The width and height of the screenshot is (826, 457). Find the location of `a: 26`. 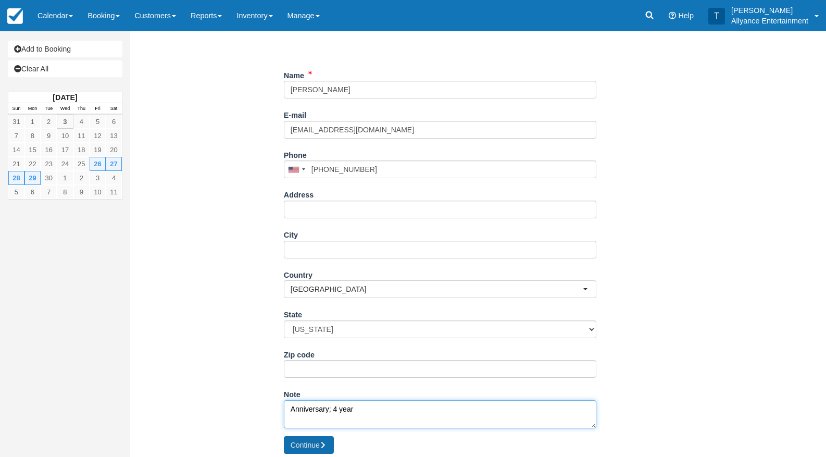

a: 26 is located at coordinates (97, 164).